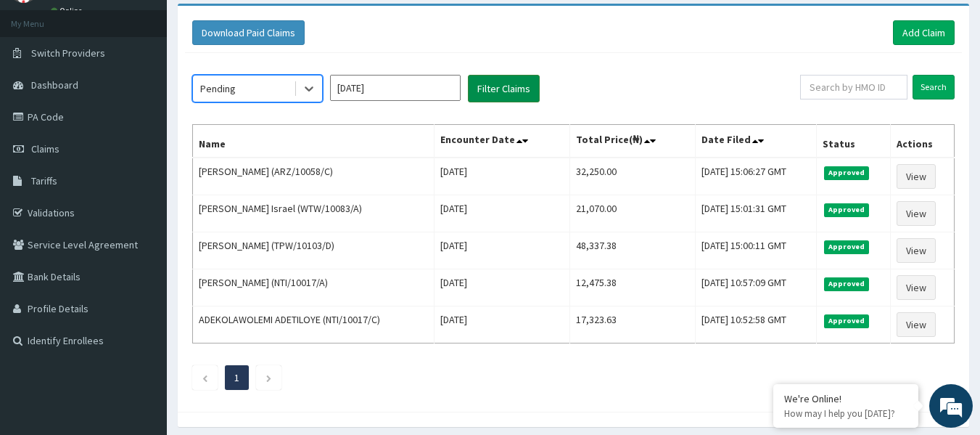 Image resolution: width=980 pixels, height=435 pixels. What do you see at coordinates (631, 325) in the screenshot?
I see `td: 17,323.63` at bounding box center [631, 325].